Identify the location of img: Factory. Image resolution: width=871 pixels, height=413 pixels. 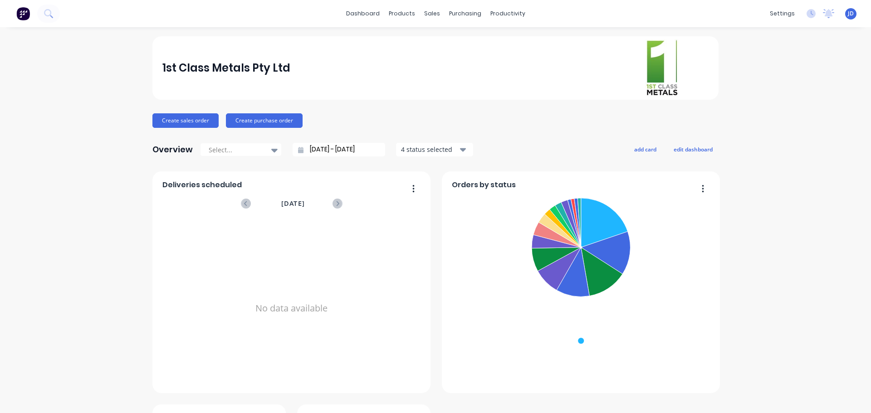
(23, 14).